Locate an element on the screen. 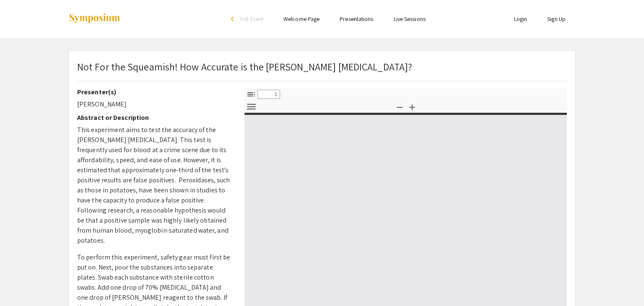 This screenshot has width=644, height=306. button: Zoom Out is located at coordinates (400, 106).